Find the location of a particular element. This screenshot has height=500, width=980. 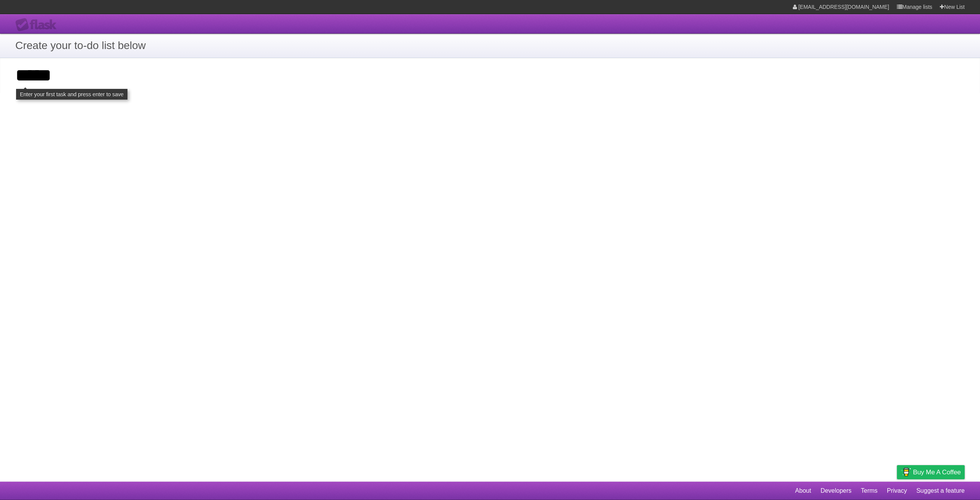

img: Buy me a coffee is located at coordinates (906, 472).